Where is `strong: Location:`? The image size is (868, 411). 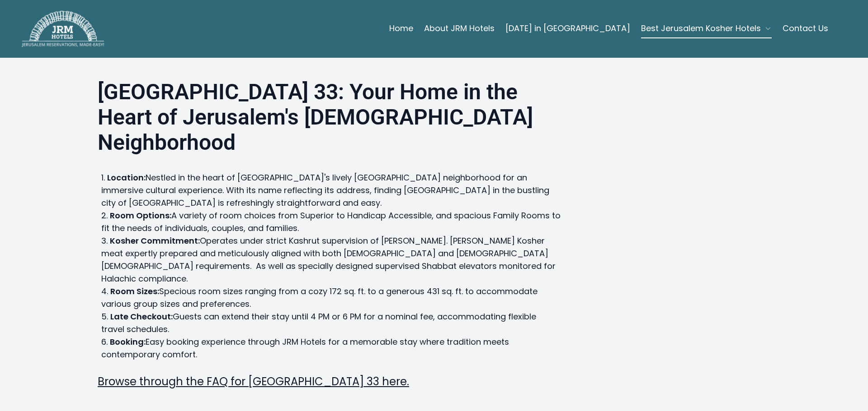
strong: Location: is located at coordinates (126, 178).